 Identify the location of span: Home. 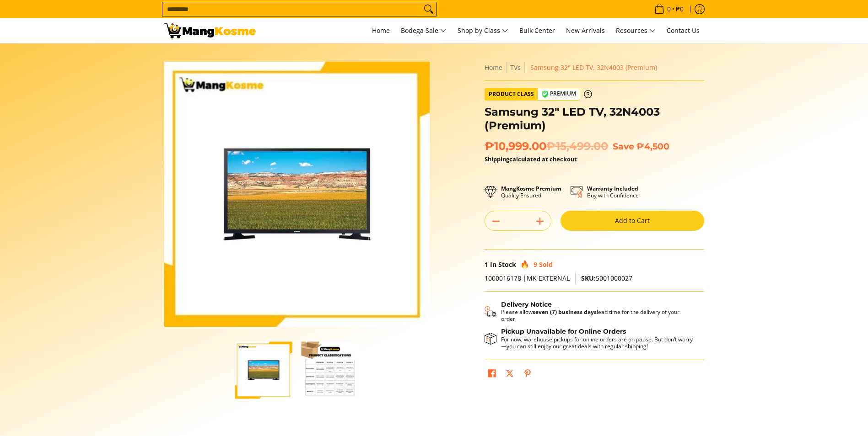
(381, 30).